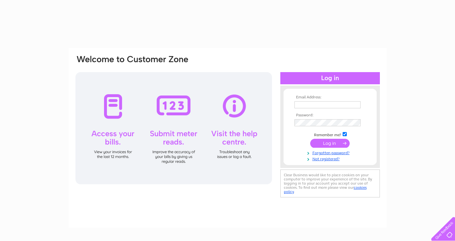 The width and height of the screenshot is (455, 241). What do you see at coordinates (325, 190) in the screenshot?
I see `a: cookies policy` at bounding box center [325, 190].